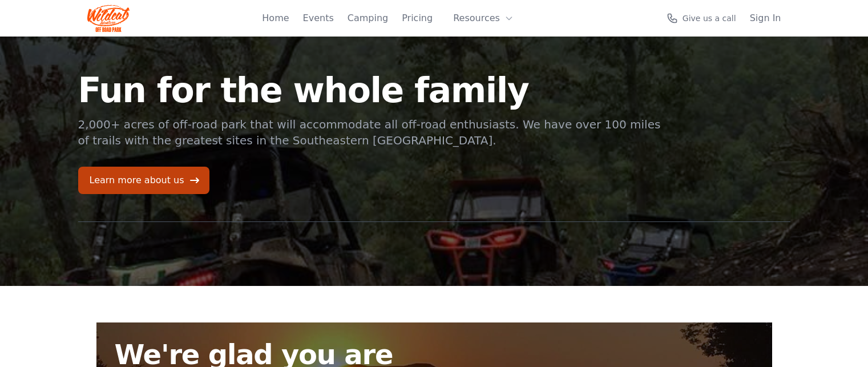 The image size is (868, 367). What do you see at coordinates (710, 18) in the screenshot?
I see `span: Give us a call` at bounding box center [710, 18].